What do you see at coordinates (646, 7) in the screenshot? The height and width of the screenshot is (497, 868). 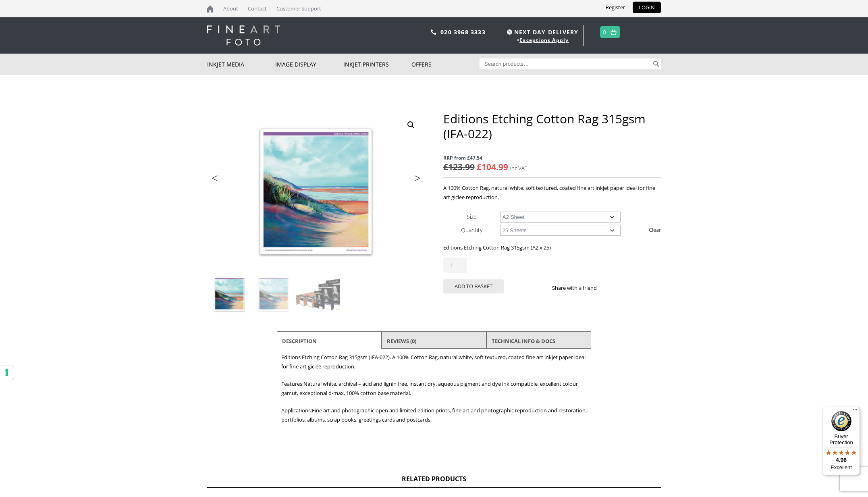 I see `a: LOGIN` at bounding box center [646, 7].